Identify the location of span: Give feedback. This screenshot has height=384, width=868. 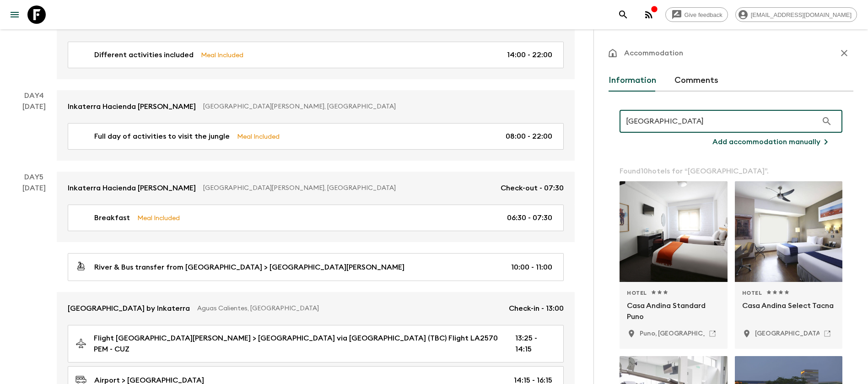
(704, 14).